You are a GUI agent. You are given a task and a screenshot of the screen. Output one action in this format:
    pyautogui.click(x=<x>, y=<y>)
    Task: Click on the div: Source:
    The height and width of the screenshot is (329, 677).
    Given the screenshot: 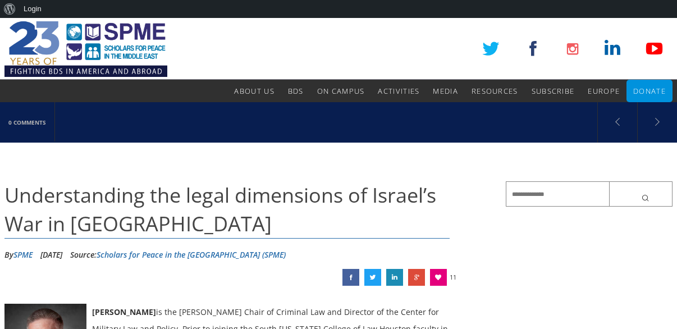 What is the action you would take?
    pyautogui.click(x=178, y=255)
    